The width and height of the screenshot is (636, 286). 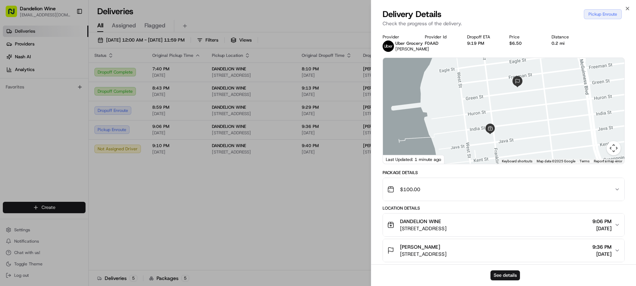 What do you see at coordinates (517, 161) in the screenshot?
I see `button: Keyboard shortcuts` at bounding box center [517, 161].